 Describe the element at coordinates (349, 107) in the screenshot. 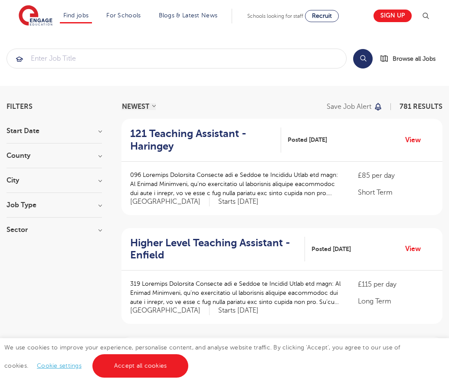

I see `p: Save job alert` at that location.